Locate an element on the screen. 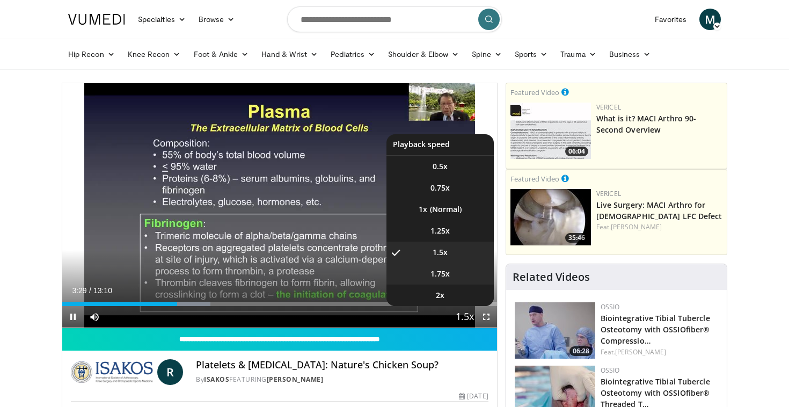 The image size is (789, 407). span: 13:10 is located at coordinates (103, 290).